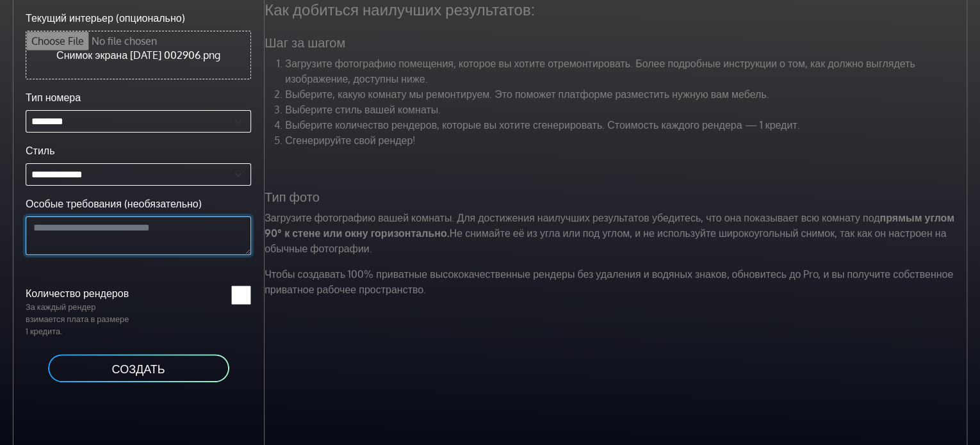 The image size is (980, 445). Describe the element at coordinates (608, 282) in the screenshot. I see `font: Чтобы создавать 100% приватные высококачественные рендеры без удаления и водяных знаков, обновите...` at that location.